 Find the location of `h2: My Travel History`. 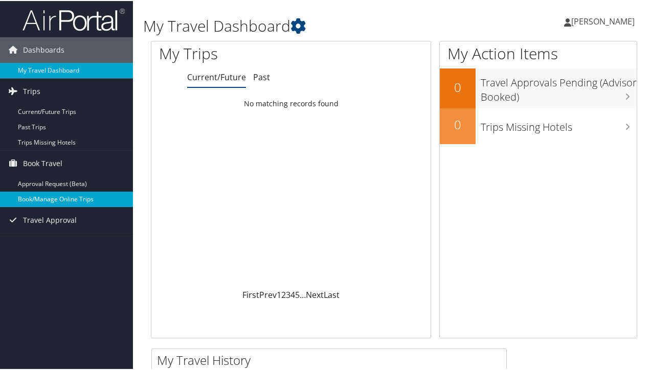

h2: My Travel History is located at coordinates (331, 360).